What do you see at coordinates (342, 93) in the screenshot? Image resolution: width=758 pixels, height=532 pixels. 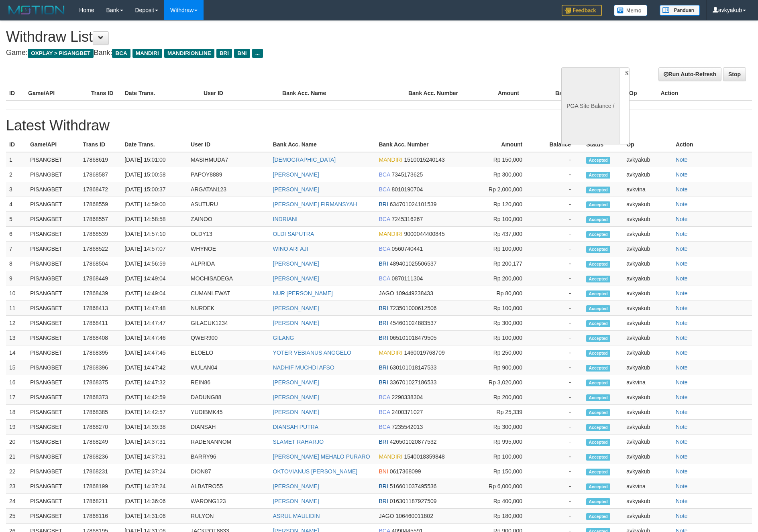 I see `th: Bank Acc. Name` at bounding box center [342, 93].